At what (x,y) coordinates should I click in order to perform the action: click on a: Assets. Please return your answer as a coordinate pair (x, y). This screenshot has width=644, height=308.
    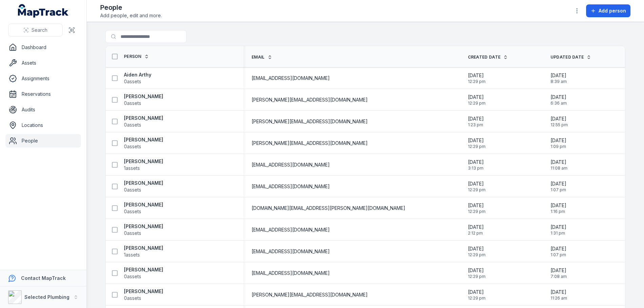
    Looking at the image, I should click on (43, 63).